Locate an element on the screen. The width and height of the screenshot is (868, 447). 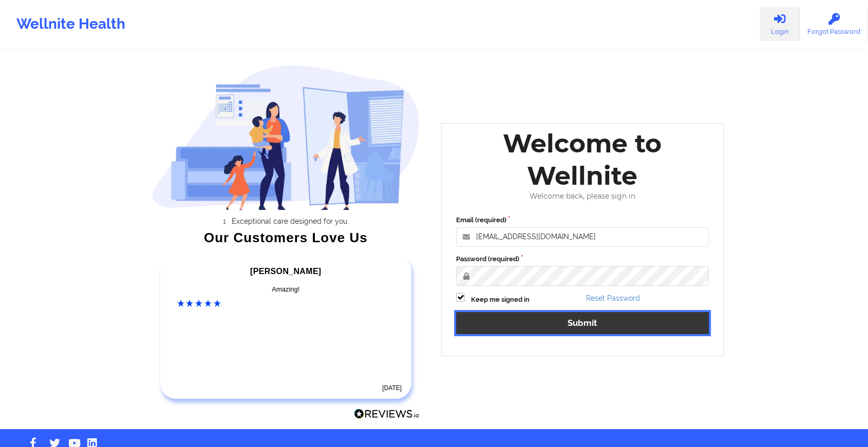
img: Reviews.io Logo is located at coordinates (387, 414).